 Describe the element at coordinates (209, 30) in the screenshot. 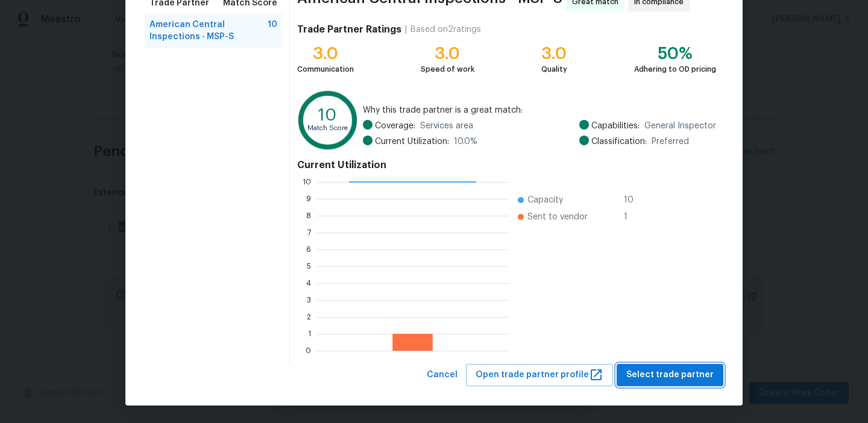

I see `span: American Central Inspections - MSP-S` at that location.